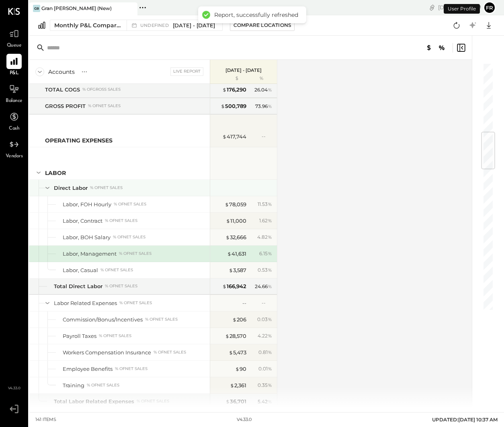 The image size is (504, 427). I want to click on div: Training, so click(73, 385).